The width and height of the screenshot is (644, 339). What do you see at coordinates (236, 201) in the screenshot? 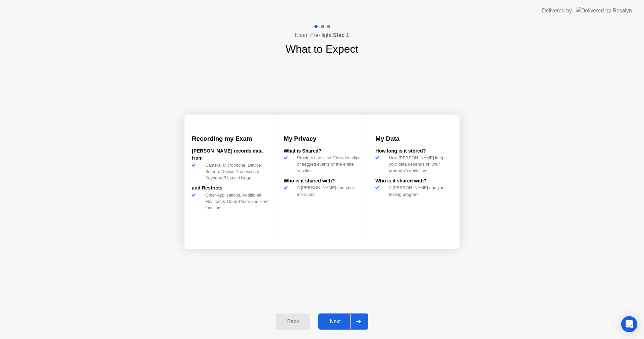
I see `div: Other Applications, Additional Monitors & Copy, Paste and Print functions` at bounding box center [236, 201].